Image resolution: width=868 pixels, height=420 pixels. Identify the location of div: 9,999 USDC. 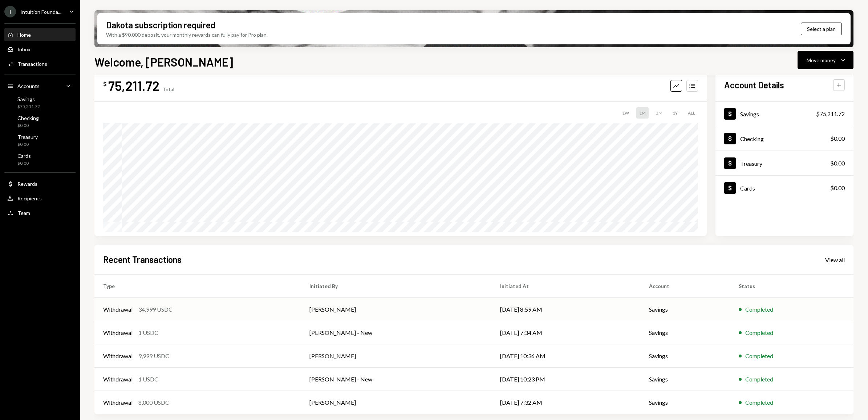
(153, 356).